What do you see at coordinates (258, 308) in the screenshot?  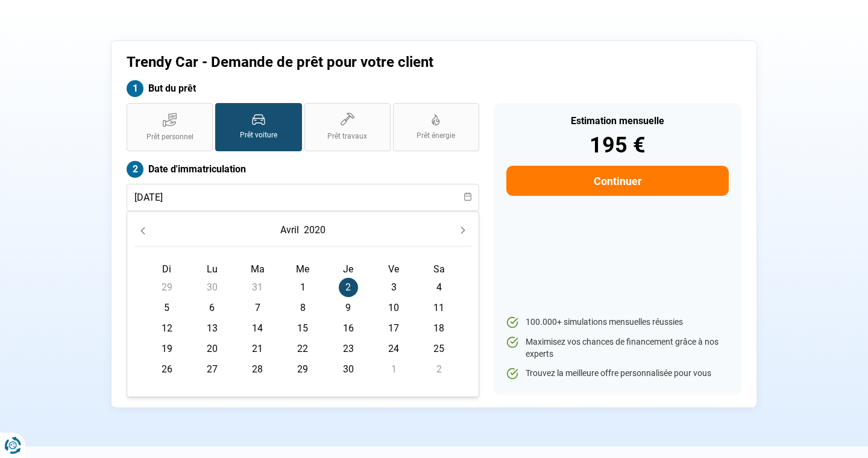 I see `span: 7` at bounding box center [258, 308].